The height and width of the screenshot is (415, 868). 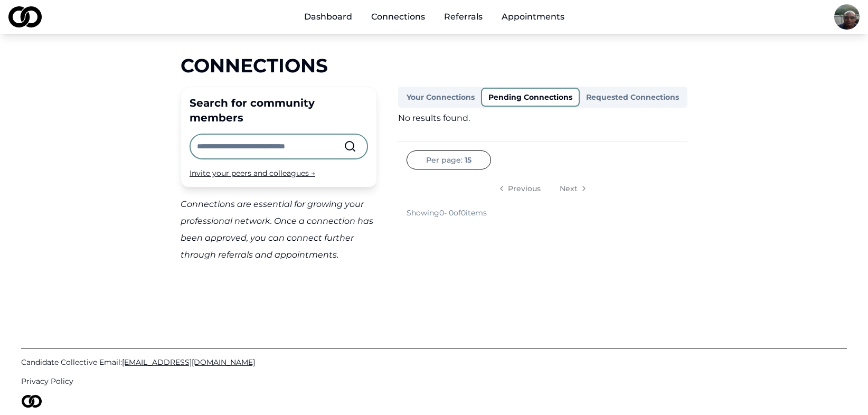 I want to click on nav: pagination, so click(x=543, y=189).